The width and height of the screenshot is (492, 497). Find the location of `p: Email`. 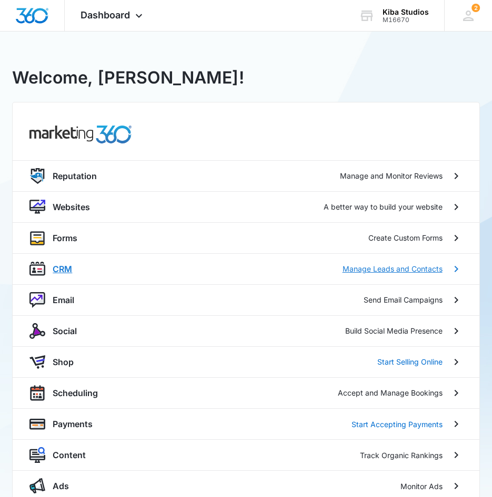

p: Email is located at coordinates (63, 300).